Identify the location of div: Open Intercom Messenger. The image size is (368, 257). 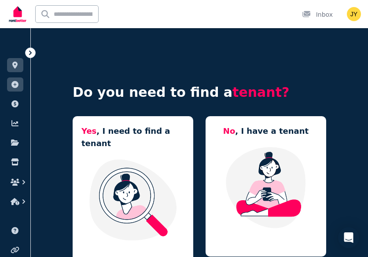
(349, 238).